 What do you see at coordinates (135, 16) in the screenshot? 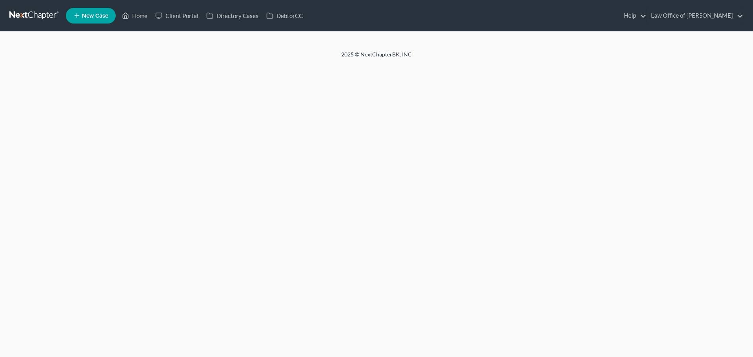
I see `a: Home` at bounding box center [135, 16].